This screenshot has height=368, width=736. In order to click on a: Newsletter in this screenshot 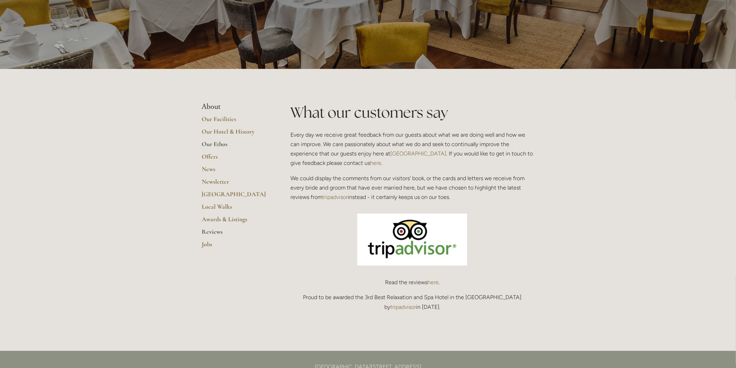, I will do `click(235, 184)`.